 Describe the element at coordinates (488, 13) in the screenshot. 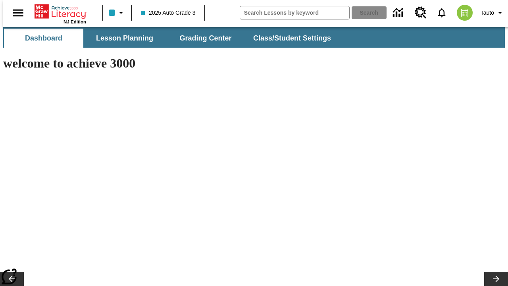

I see `span: Tauto` at that location.